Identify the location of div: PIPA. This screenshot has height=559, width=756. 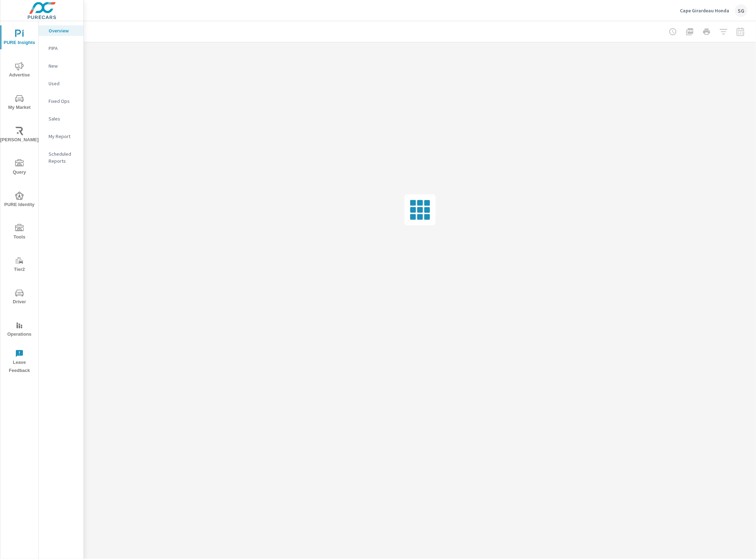
(61, 48).